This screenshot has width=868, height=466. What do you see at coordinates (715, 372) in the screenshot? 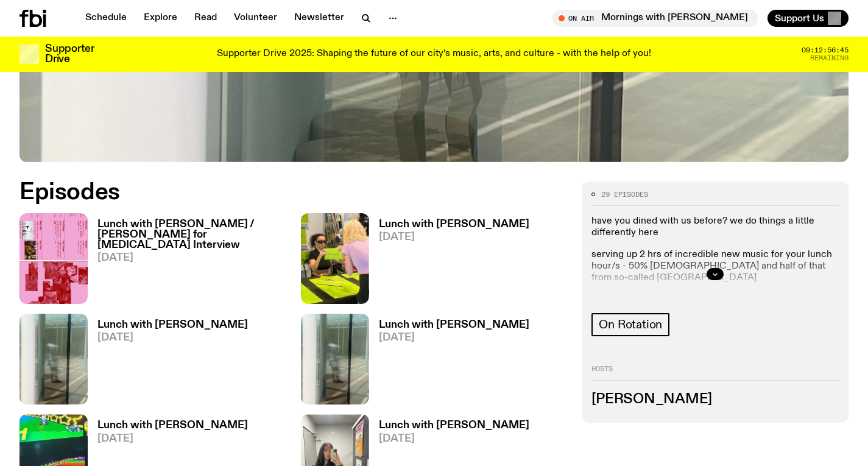
I see `h2: Hosts` at bounding box center [715, 372].